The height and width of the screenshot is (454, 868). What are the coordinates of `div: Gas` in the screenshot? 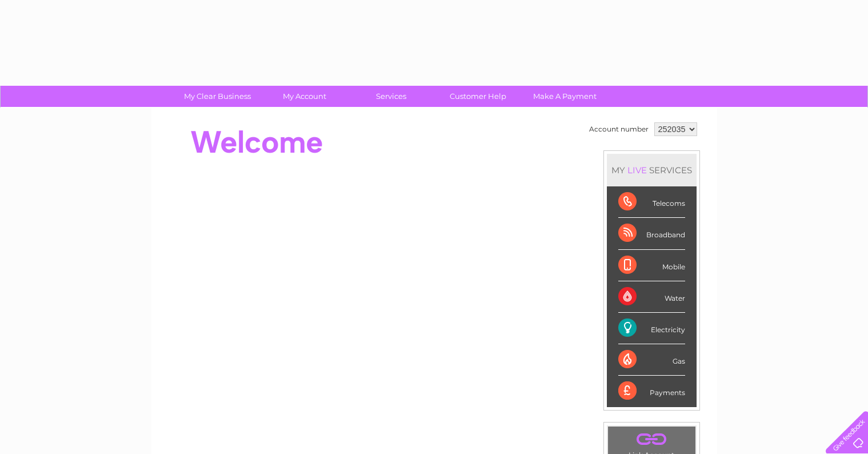 It's located at (651, 359).